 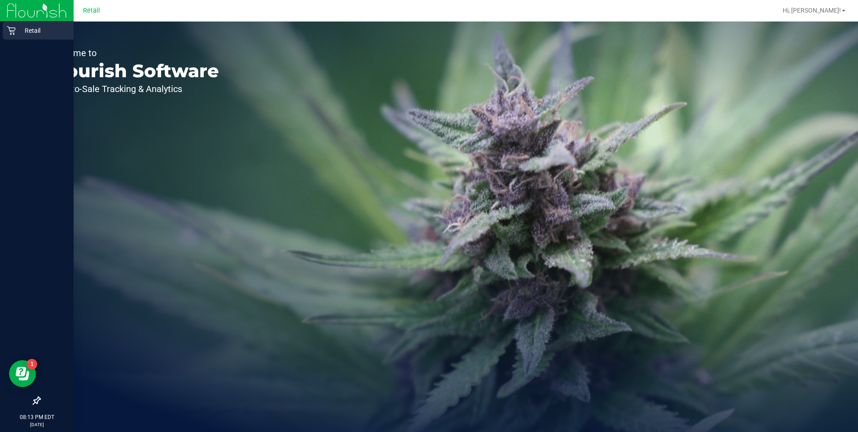 I want to click on inline-svg: Retail, so click(x=11, y=31).